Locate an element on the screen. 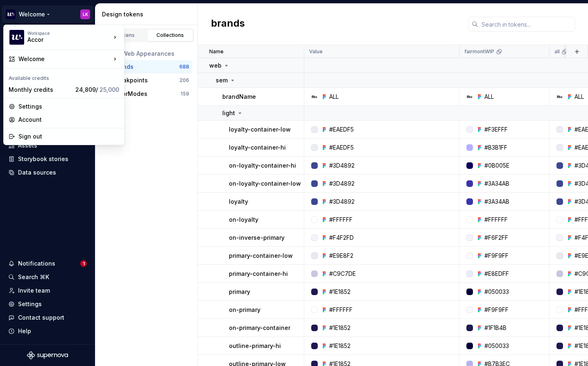  div: Monthly credits is located at coordinates (40, 90).